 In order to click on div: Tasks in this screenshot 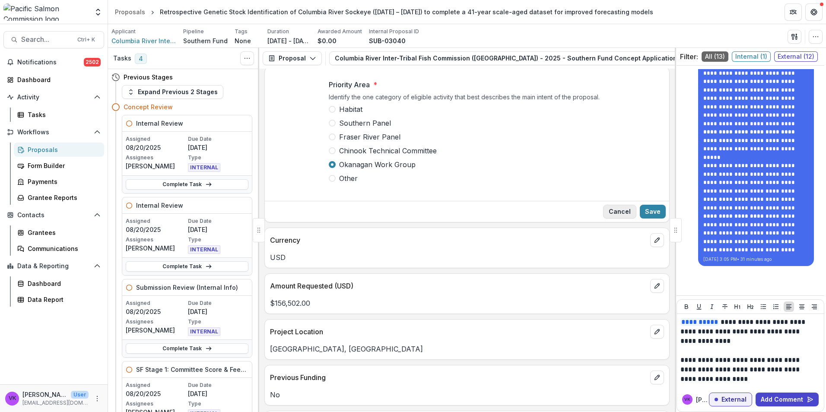, I will do `click(62, 114)`.